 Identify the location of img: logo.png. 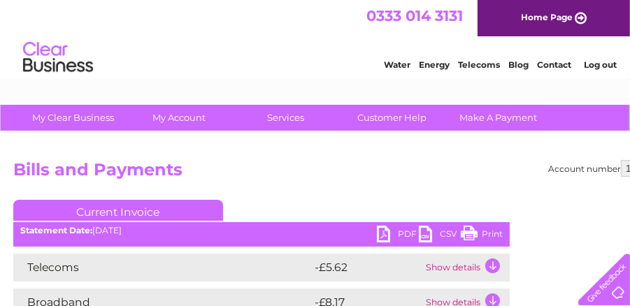
(58, 57).